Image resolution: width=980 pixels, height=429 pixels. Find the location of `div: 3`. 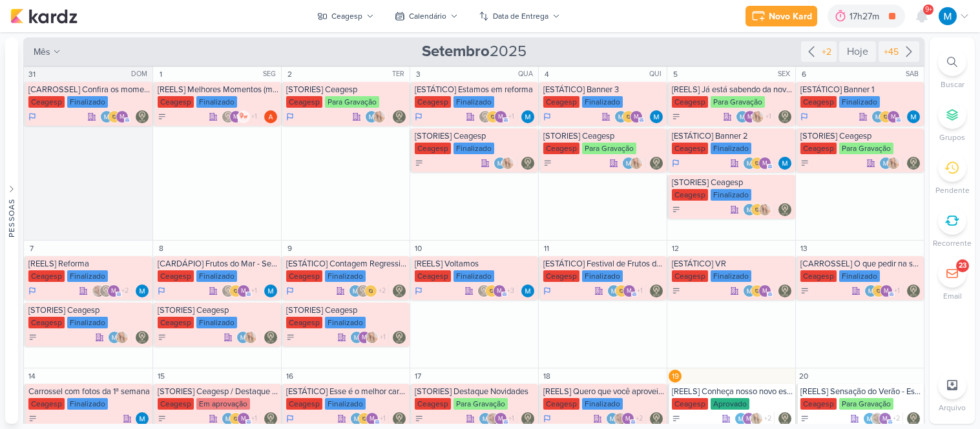

div: 3 is located at coordinates (418, 74).